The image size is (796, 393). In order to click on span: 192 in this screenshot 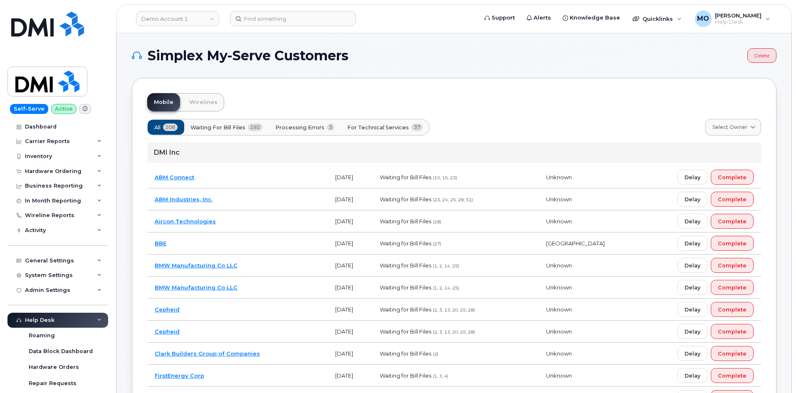, I will do `click(255, 127)`.